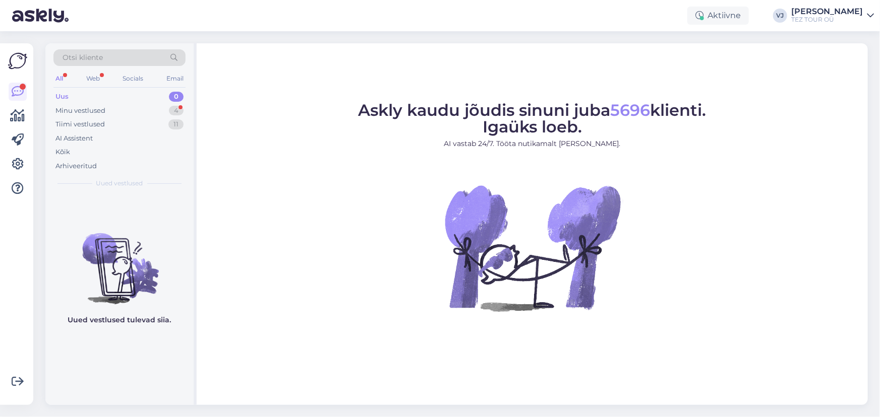 This screenshot has height=417, width=880. I want to click on img: No chats, so click(119, 261).